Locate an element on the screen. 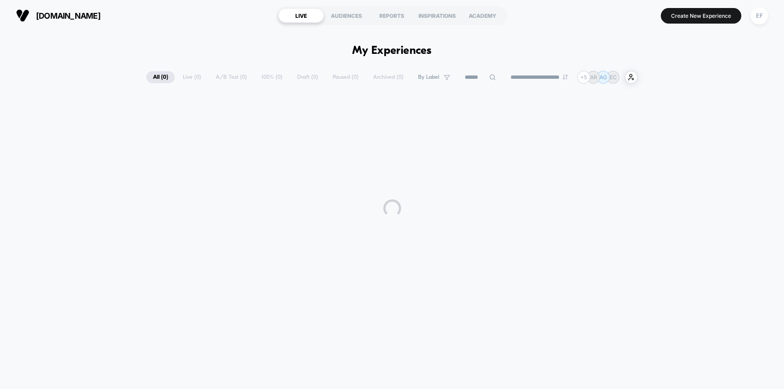 The height and width of the screenshot is (389, 784). button: EF is located at coordinates (759, 16).